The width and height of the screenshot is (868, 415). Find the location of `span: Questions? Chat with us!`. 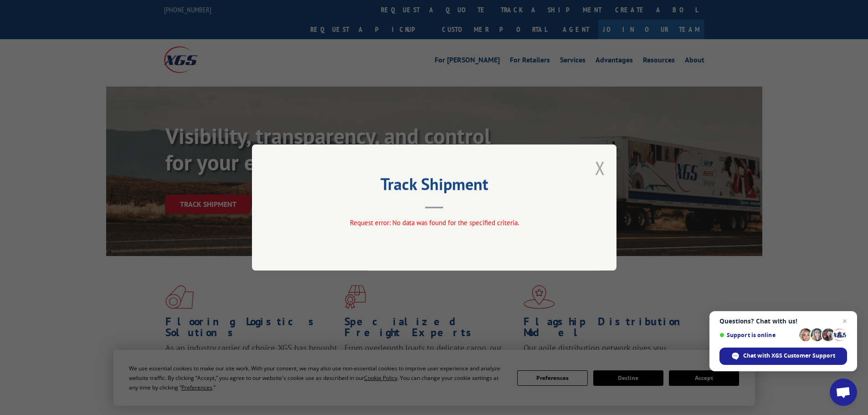

span: Questions? Chat with us! is located at coordinates (783, 321).